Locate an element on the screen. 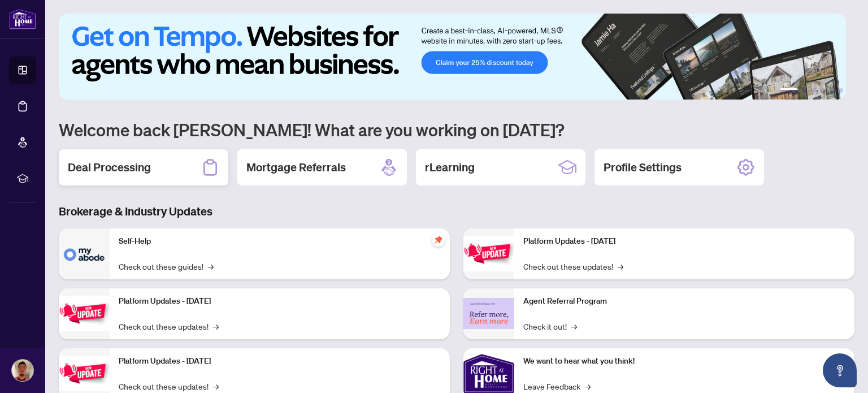  img: Platform Updates - July 21, 2025 is located at coordinates (84, 374).